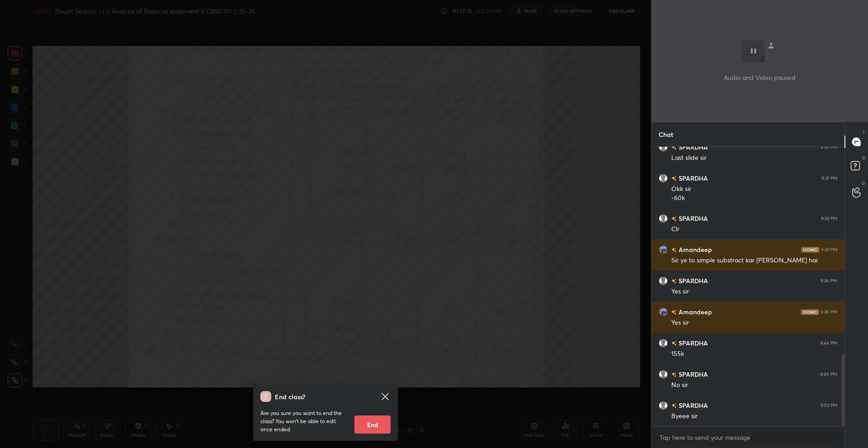 This screenshot has height=448, width=868. What do you see at coordinates (748, 286) in the screenshot?
I see `div: grid` at bounding box center [748, 286].